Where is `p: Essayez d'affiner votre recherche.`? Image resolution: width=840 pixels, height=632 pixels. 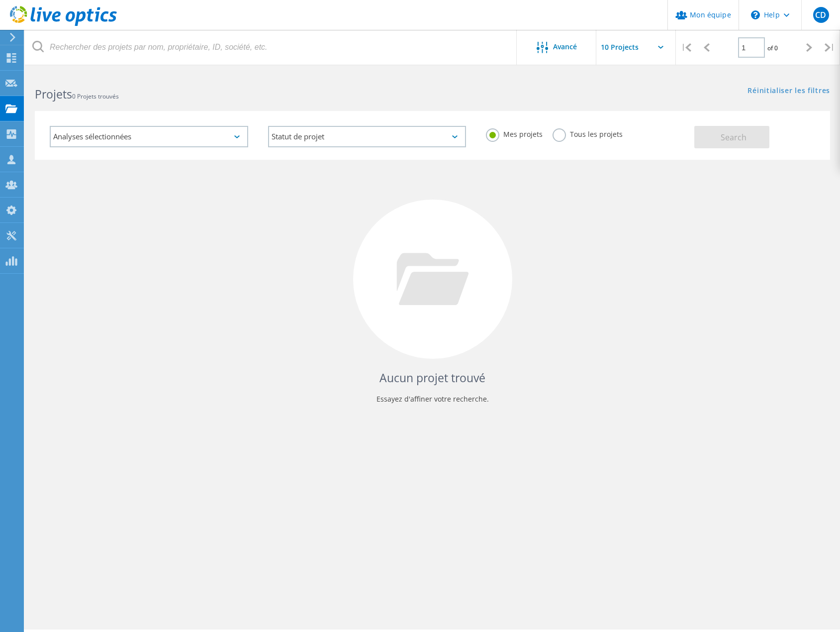
p: Essayez d'affiner votre recherche. is located at coordinates (432, 399).